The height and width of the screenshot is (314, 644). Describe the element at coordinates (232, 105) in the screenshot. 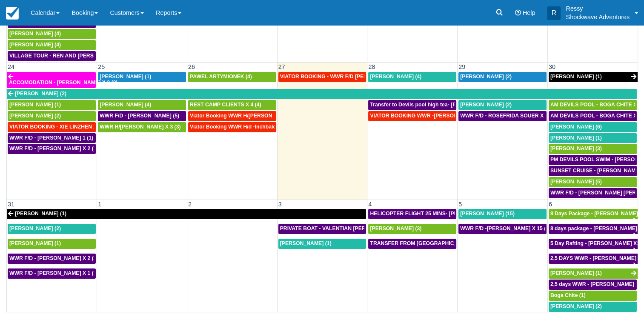

I see `a: REST CAMP CLIENTS X 4 (4)` at that location.